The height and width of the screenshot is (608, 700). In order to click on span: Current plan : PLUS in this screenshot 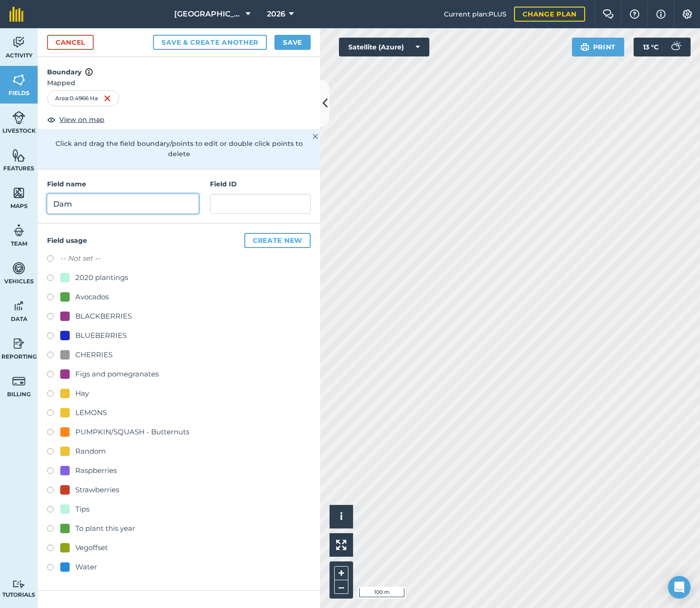, I will do `click(475, 14)`.